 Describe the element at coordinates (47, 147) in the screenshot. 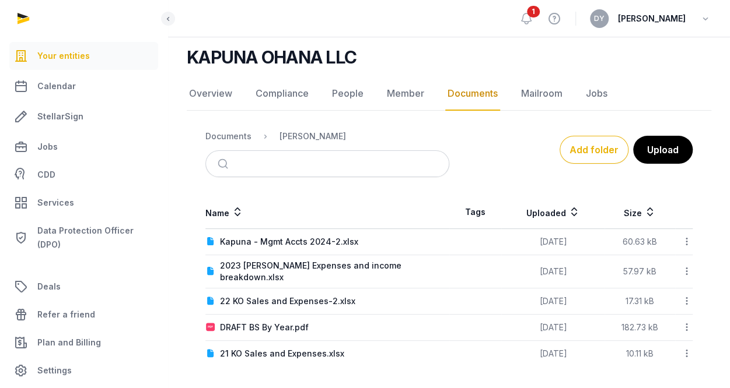

I see `span: Jobs` at that location.